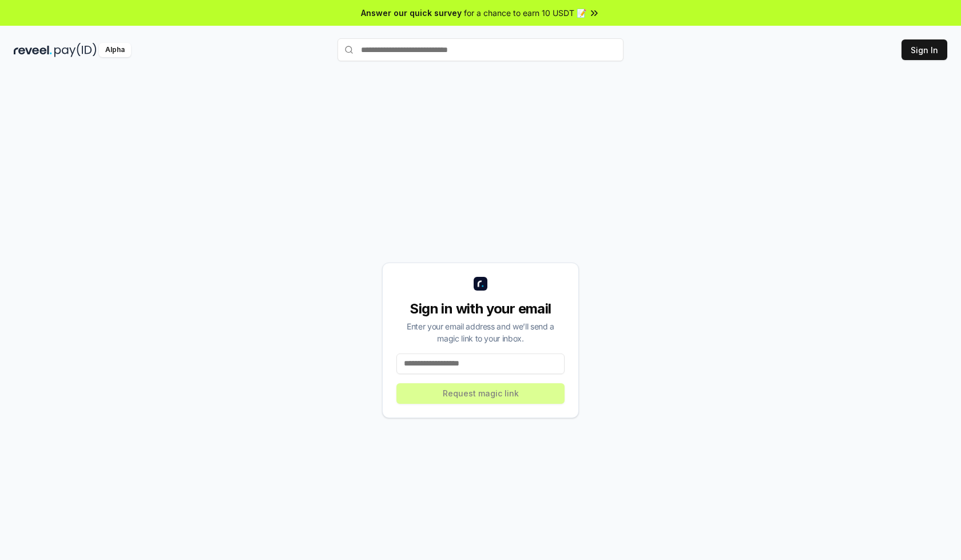 The width and height of the screenshot is (961, 560). I want to click on div: Enter your email address and we’ll send a magic link to your inbox., so click(480, 332).